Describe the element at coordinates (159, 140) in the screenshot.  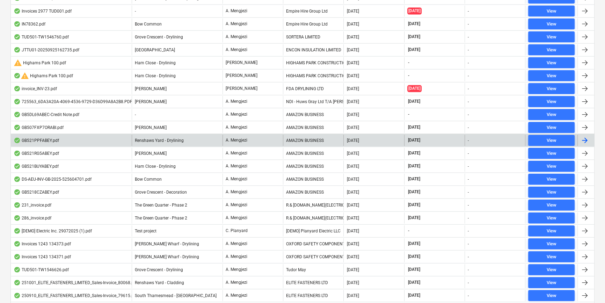
I see `span: Renshaws Yard - Drylining` at that location.